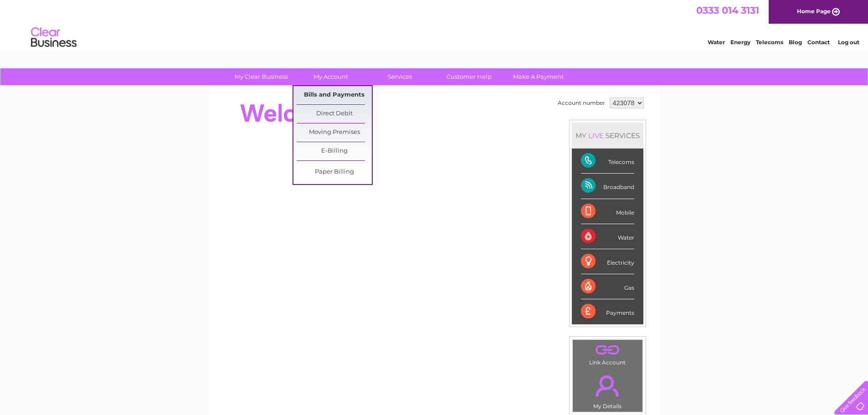 Image resolution: width=868 pixels, height=415 pixels. I want to click on a: Customer Help, so click(469, 77).